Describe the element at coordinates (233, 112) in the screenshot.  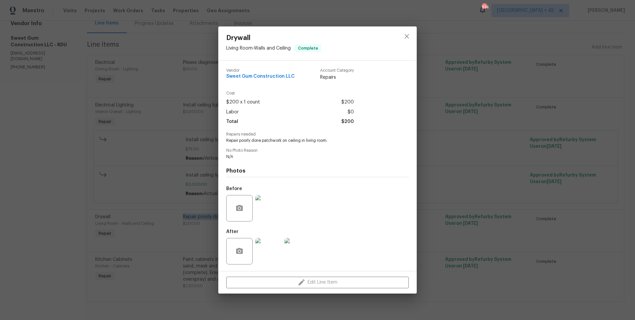
I see `span: Labor` at that location.